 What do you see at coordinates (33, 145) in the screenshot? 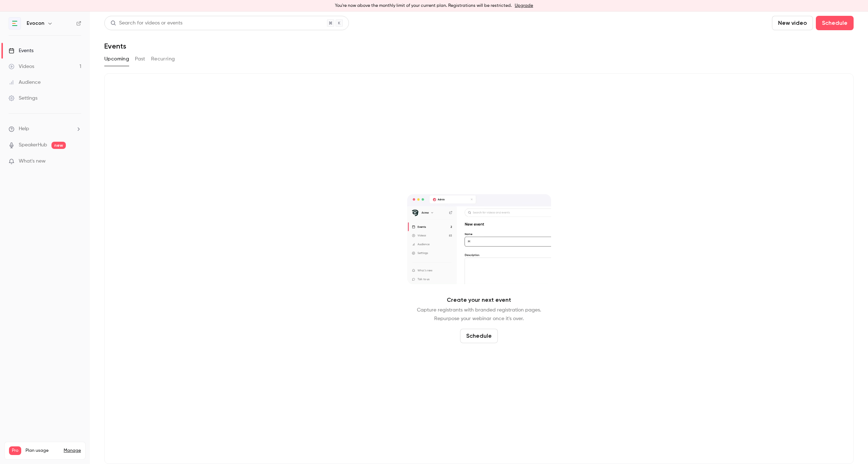
I see `a: SpeakerHub` at bounding box center [33, 145].